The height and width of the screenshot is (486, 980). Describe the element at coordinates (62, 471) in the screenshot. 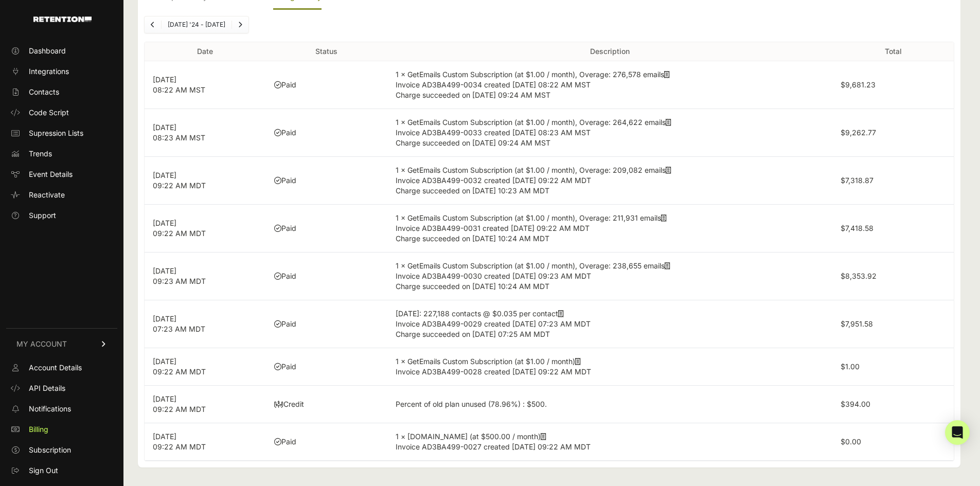

I see `a: Sign Out` at that location.